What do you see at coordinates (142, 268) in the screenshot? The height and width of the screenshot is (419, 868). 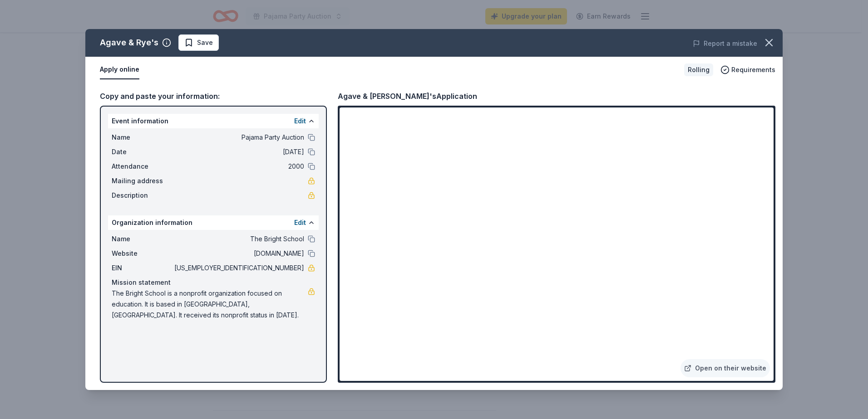 I see `span: EIN` at bounding box center [142, 268].